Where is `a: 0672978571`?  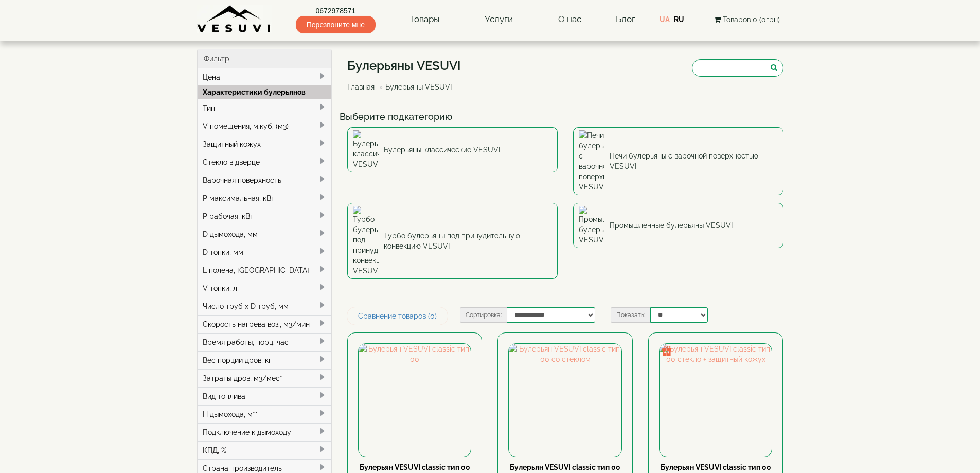
a: 0672978571 is located at coordinates (336, 11).